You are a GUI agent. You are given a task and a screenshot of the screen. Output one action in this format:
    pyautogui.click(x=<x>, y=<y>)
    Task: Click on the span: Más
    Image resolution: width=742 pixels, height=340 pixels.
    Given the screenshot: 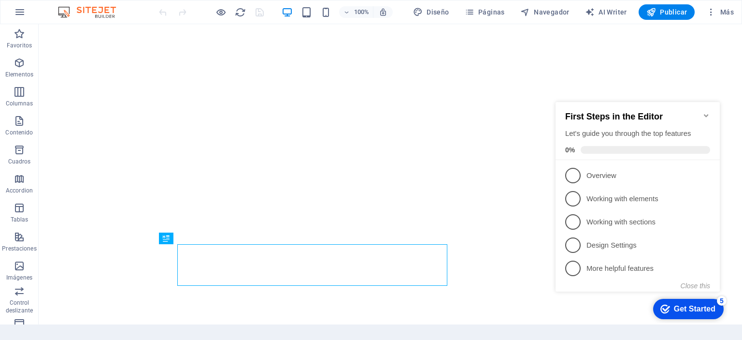 What is the action you would take?
    pyautogui.click(x=720, y=12)
    